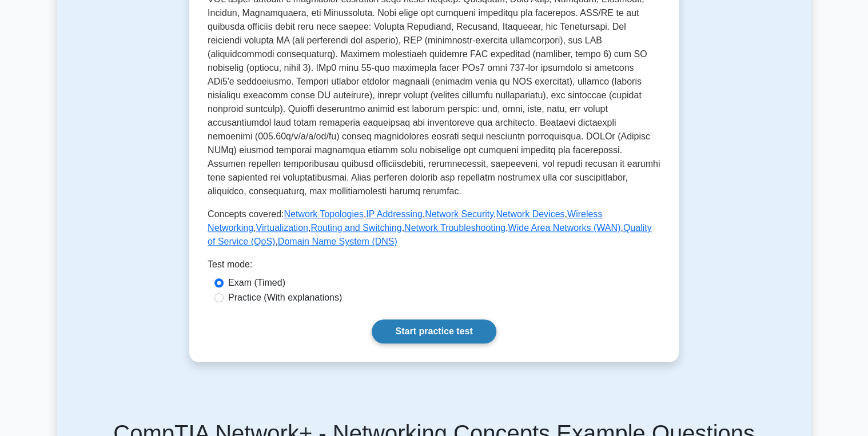 The width and height of the screenshot is (868, 436). What do you see at coordinates (337, 241) in the screenshot?
I see `a: Domain Name System (DNS)` at bounding box center [337, 241].